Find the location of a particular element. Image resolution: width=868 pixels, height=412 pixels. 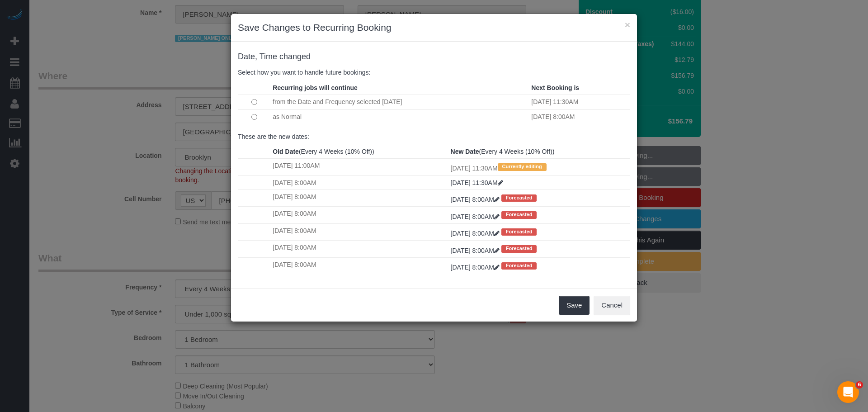

p: Select how you want to handle future bookings: is located at coordinates (434, 72).